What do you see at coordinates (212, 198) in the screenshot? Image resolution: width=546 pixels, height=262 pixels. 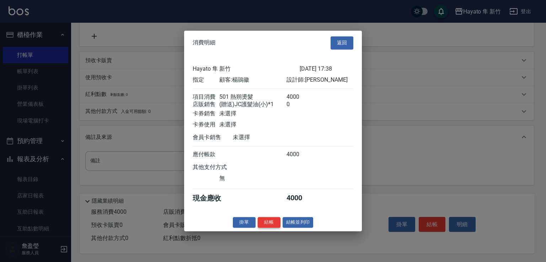 I see `div: 現金應收` at bounding box center [212, 198].